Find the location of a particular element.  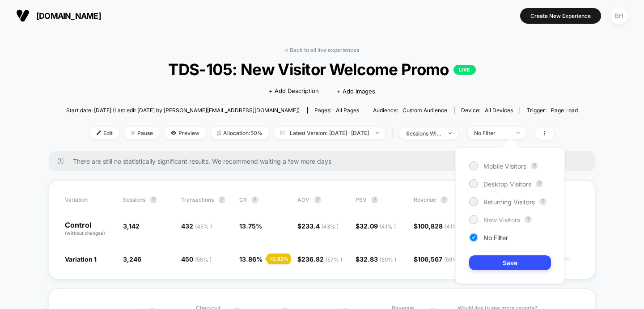

span: 3,142 is located at coordinates (131, 226).